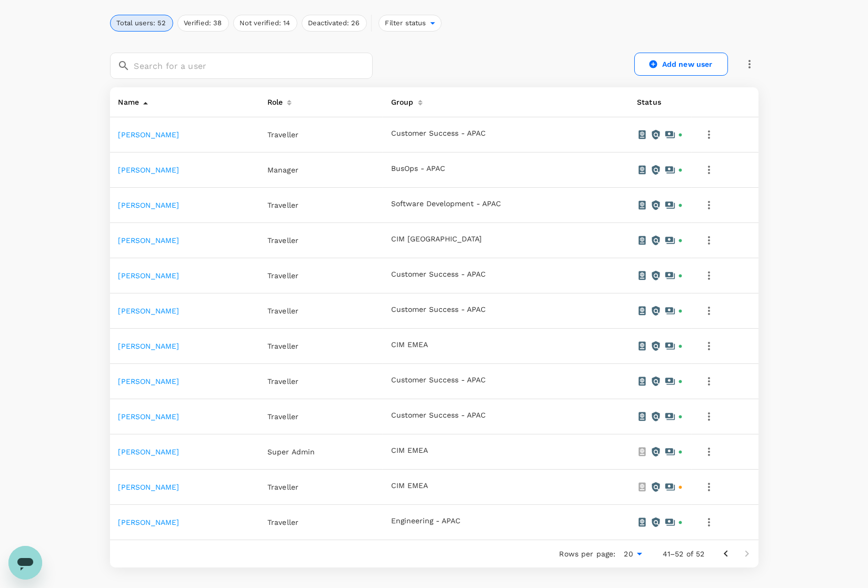 The width and height of the screenshot is (868, 588). What do you see at coordinates (253, 66) in the screenshot?
I see `input: Search for a user` at bounding box center [253, 66].